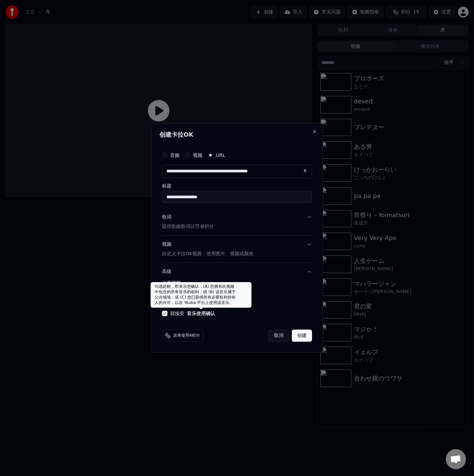  Describe the element at coordinates (237, 272) in the screenshot. I see `button: 高级` at that location.